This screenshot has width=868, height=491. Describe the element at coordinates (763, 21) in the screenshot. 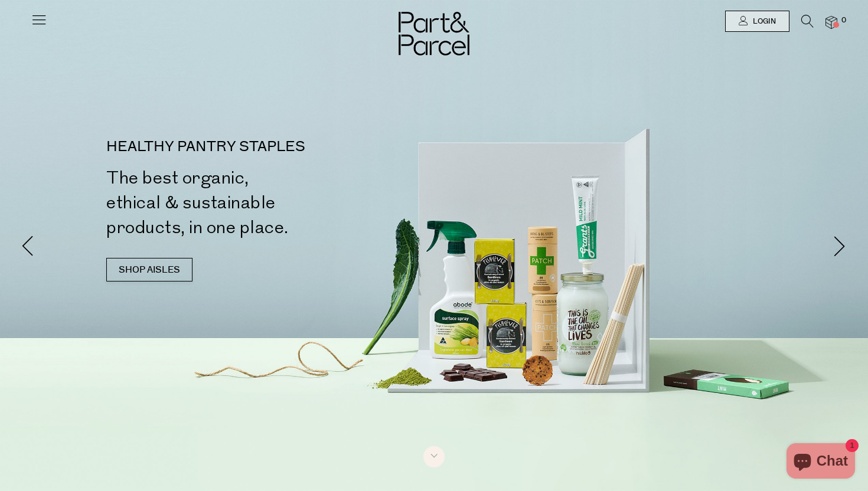

I see `span: Login` at that location.